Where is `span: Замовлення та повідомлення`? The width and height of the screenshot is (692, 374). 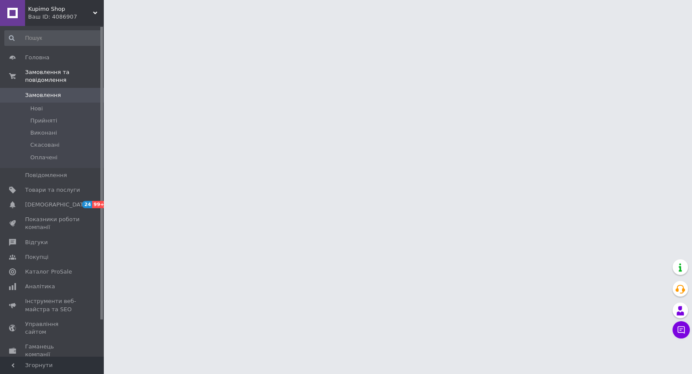
span: Замовлення та повідомлення is located at coordinates (64, 76).